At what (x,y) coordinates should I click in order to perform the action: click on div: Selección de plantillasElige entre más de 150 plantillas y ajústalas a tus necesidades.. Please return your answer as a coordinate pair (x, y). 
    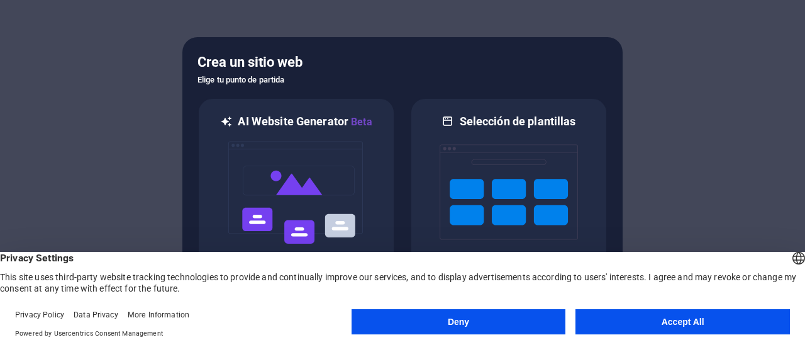
    Looking at the image, I should click on (509, 196).